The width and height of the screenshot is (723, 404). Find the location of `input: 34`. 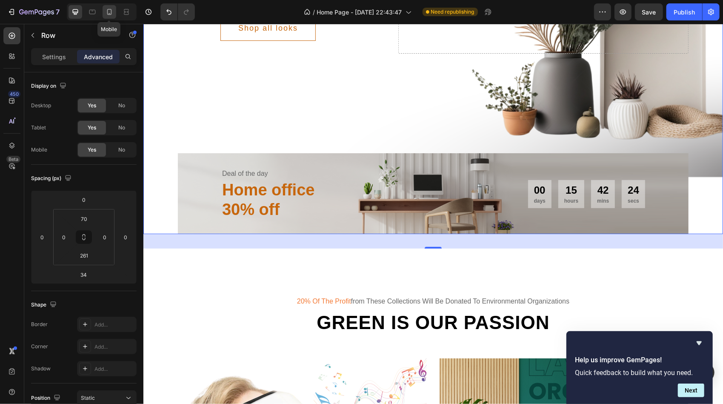

input: 34 is located at coordinates (84, 274).